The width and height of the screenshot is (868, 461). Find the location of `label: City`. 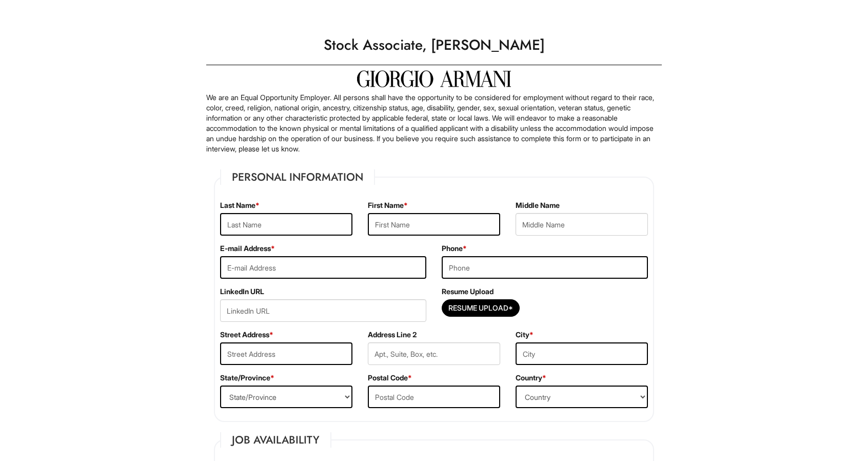

label: City is located at coordinates (525, 335).